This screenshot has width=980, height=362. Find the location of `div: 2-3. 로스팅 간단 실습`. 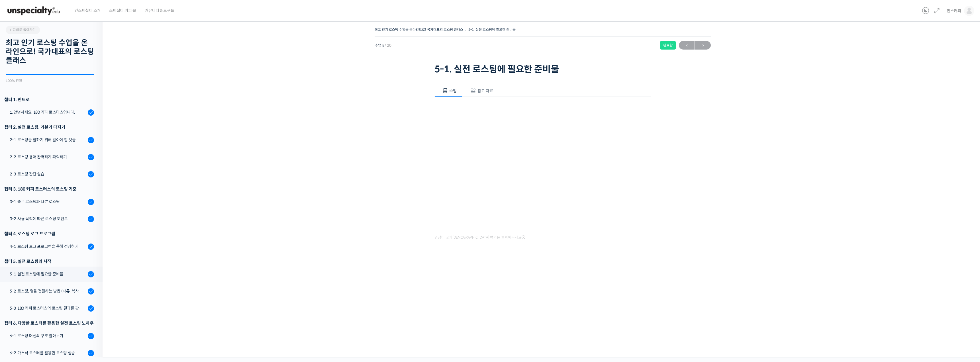

div: 2-3. 로스팅 간단 실습 is located at coordinates (48, 174).